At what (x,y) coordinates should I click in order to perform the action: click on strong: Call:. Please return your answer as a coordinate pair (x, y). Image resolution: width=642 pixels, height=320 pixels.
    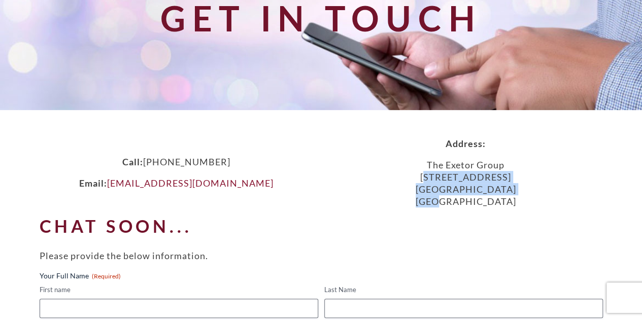
    Looking at the image, I should click on (133, 162).